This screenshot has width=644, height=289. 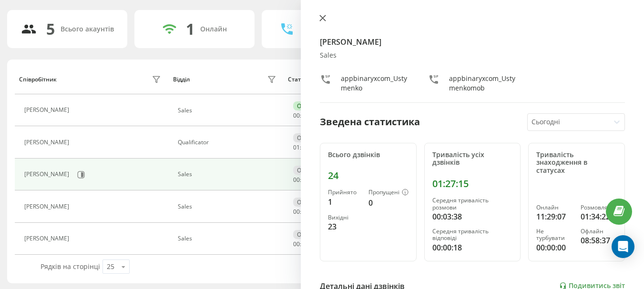 I want to click on div: Прийнято, so click(x=344, y=192).